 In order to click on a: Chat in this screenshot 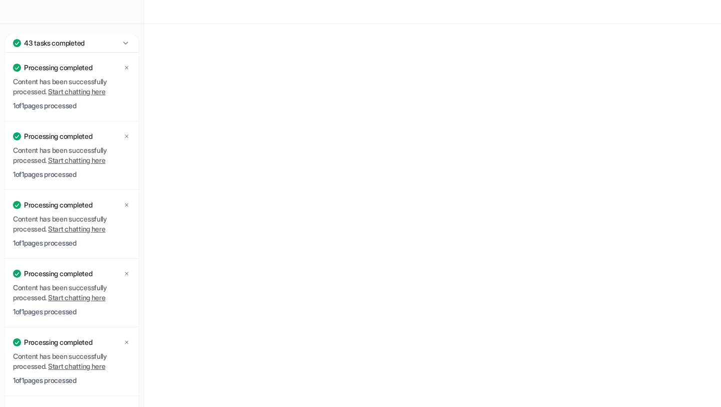, I will do `click(72, 37)`.